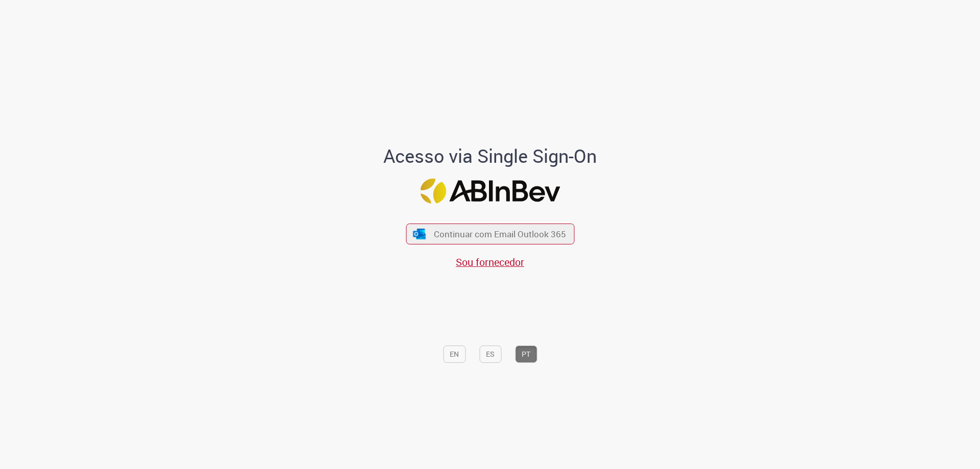  I want to click on img: ícone Azure/Microsoft 360, so click(420, 234).